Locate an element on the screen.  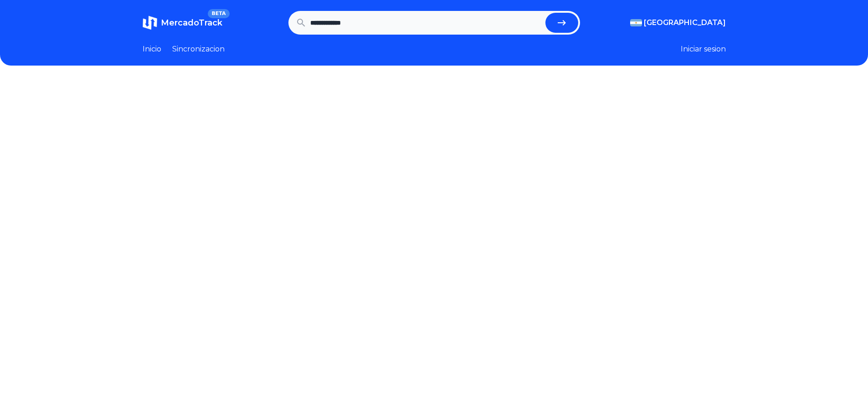
a: MercadoTrackBETA is located at coordinates (182, 22).